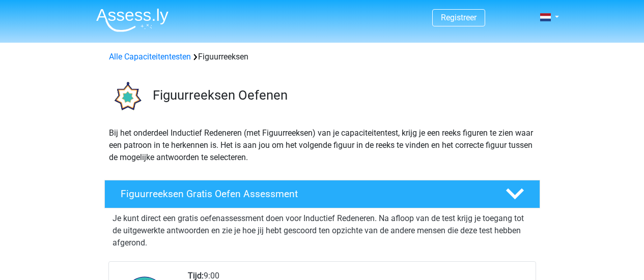  Describe the element at coordinates (459, 17) in the screenshot. I see `a: Registreer` at that location.